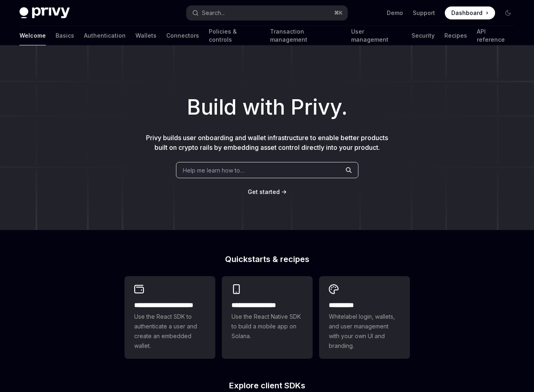 This screenshot has width=534, height=392. I want to click on a: Wallets, so click(146, 35).